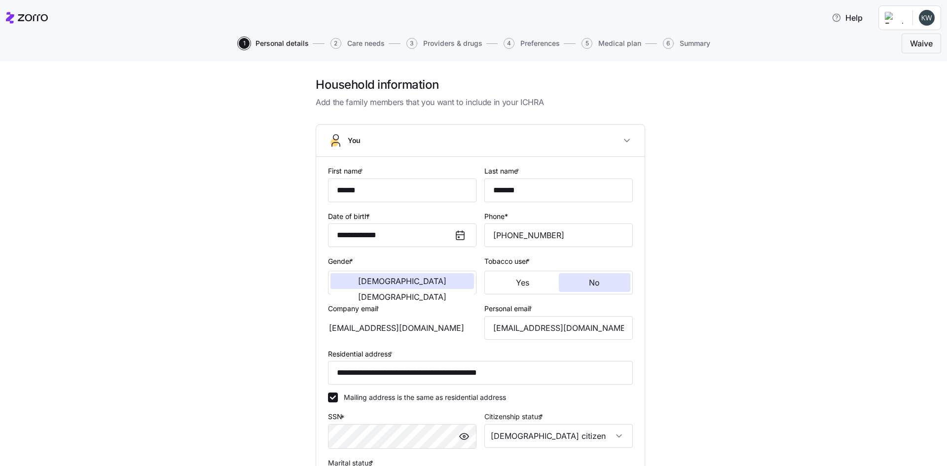 This screenshot has height=466, width=947. Describe the element at coordinates (558, 436) in the screenshot. I see `input: Select citizenship status` at that location.